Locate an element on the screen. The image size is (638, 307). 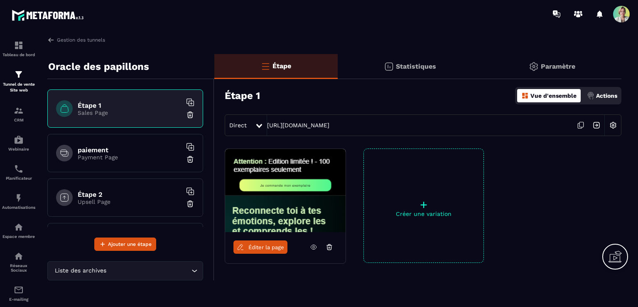
span: Ajouter une étape is located at coordinates (130, 244).